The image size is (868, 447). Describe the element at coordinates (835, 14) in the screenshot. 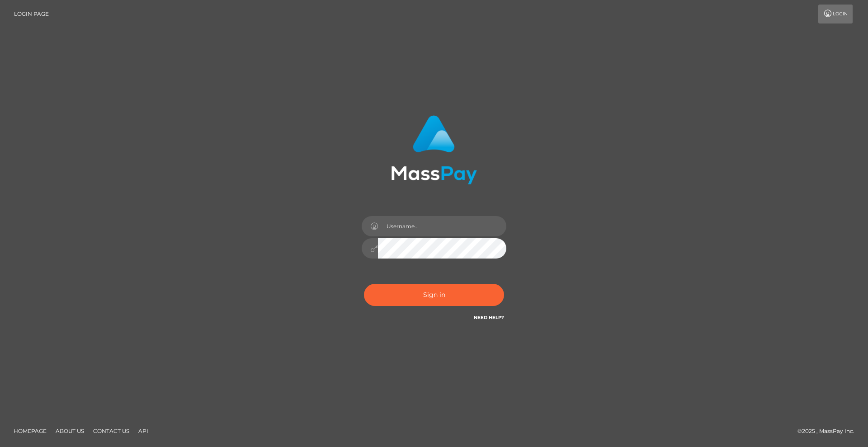

I see `a: Login` at that location.